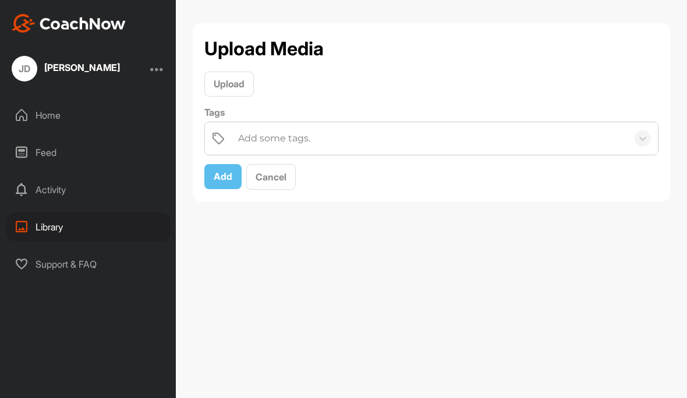  I want to click on h2: Upload Media, so click(264, 49).